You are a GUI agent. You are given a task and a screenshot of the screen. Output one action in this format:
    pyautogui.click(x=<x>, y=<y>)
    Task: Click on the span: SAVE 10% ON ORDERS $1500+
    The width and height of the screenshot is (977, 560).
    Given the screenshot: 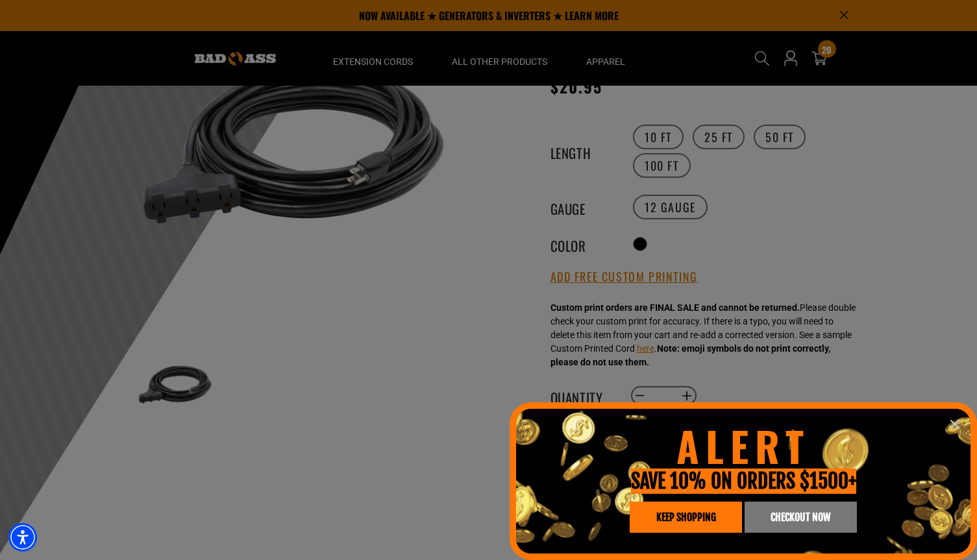 What is the action you would take?
    pyautogui.click(x=743, y=481)
    